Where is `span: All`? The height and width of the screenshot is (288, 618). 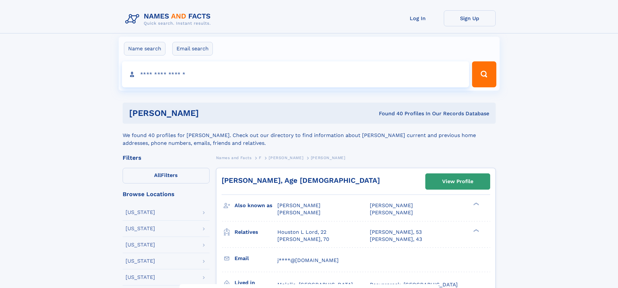 span: All is located at coordinates (157, 175).